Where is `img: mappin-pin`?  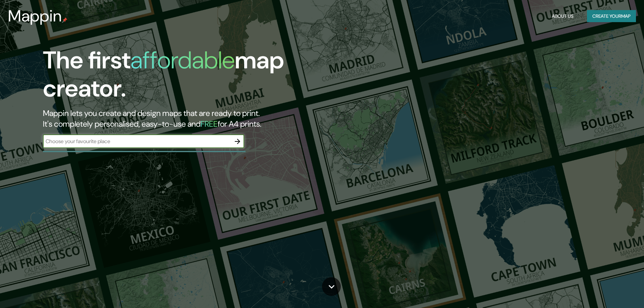 img: mappin-pin is located at coordinates (65, 20).